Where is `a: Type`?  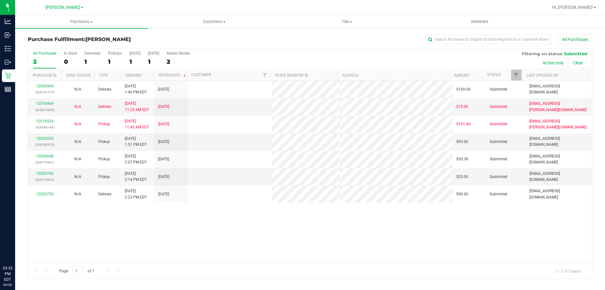
a: Type is located at coordinates (103, 75).